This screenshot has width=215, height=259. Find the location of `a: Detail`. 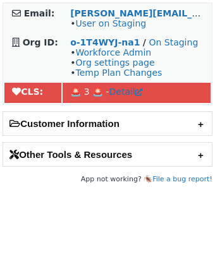

a: Detail is located at coordinates (126, 92).